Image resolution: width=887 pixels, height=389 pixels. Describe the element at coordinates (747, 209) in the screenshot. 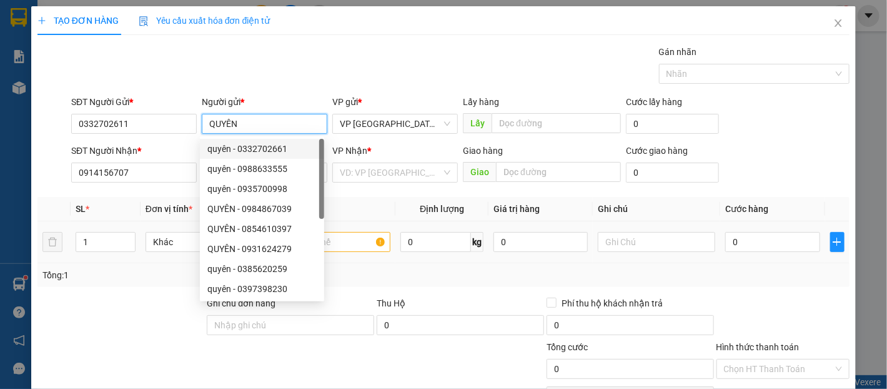

I see `span: Cước hàng` at that location.